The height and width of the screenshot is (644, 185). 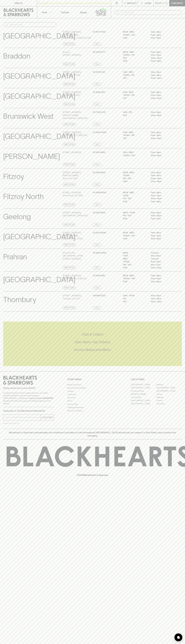 I want to click on button: Shop, so click(x=46, y=12).